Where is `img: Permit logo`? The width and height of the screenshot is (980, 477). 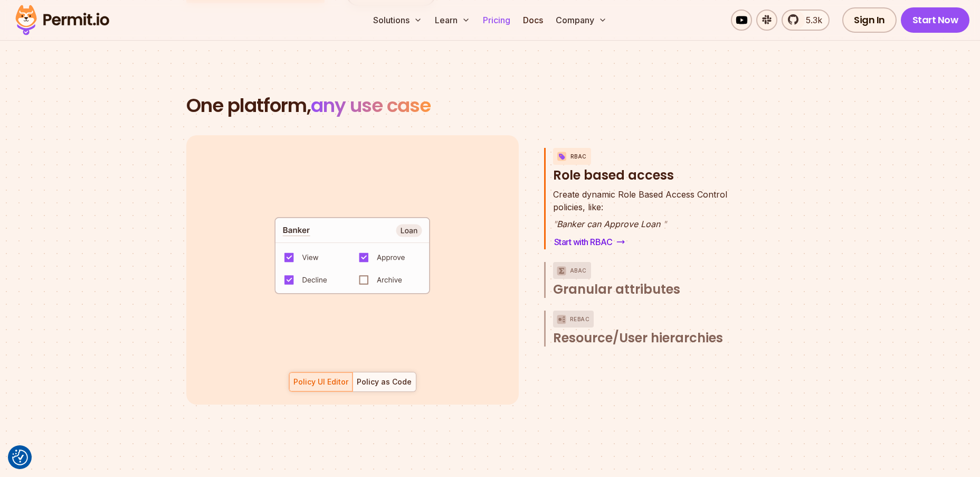 img: Permit logo is located at coordinates (62, 20).